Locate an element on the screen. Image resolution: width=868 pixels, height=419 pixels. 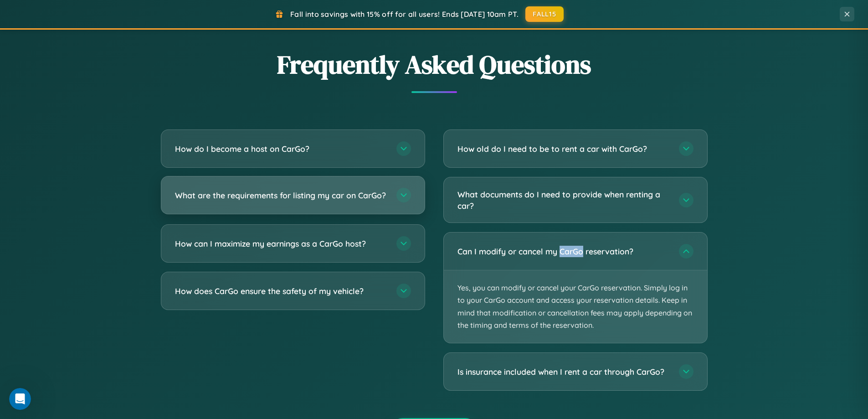
h3: What are the requirements for listing my car on CarGo? is located at coordinates (281, 195).